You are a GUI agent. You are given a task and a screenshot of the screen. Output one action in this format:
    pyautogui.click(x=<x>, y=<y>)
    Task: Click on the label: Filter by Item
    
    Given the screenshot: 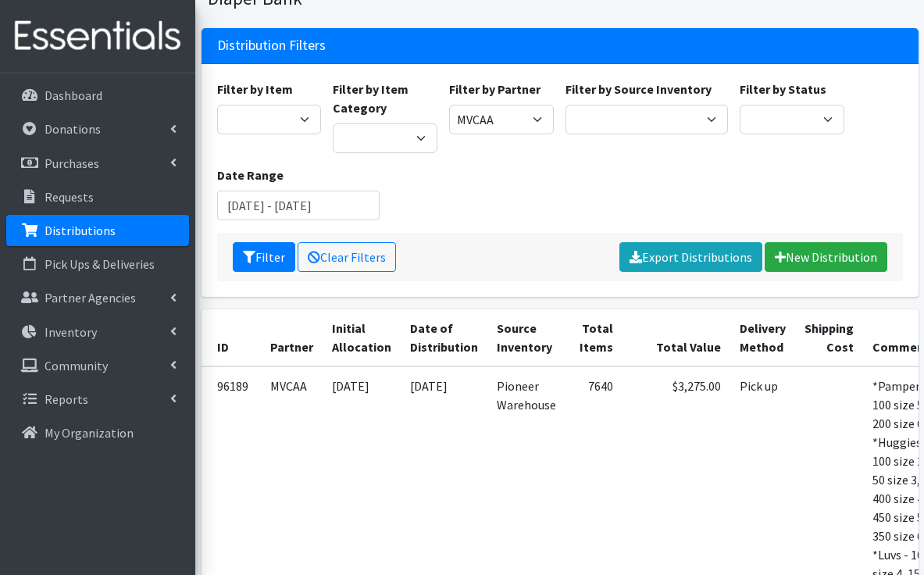 What is the action you would take?
    pyautogui.click(x=254, y=89)
    